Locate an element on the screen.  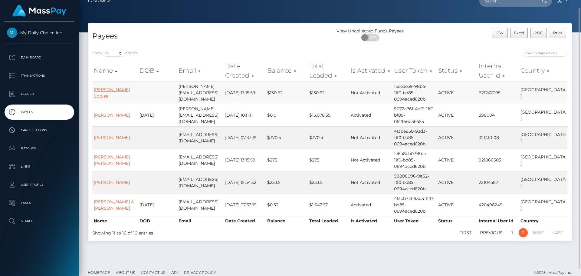
a: Transactions is located at coordinates (39, 76).